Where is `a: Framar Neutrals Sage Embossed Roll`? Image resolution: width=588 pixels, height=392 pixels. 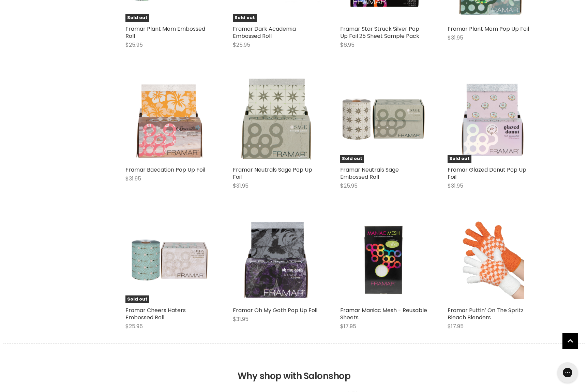
a: Framar Neutrals Sage Embossed Roll is located at coordinates (369, 173).